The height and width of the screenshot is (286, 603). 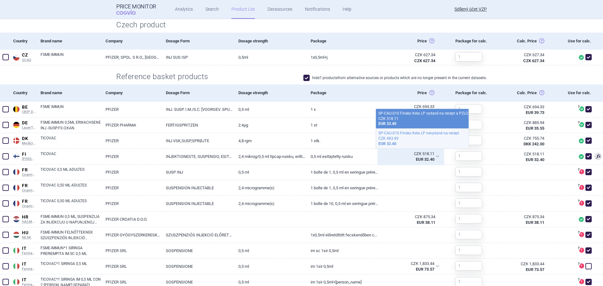 I want to click on a: SOSPENSIONE, so click(x=197, y=251).